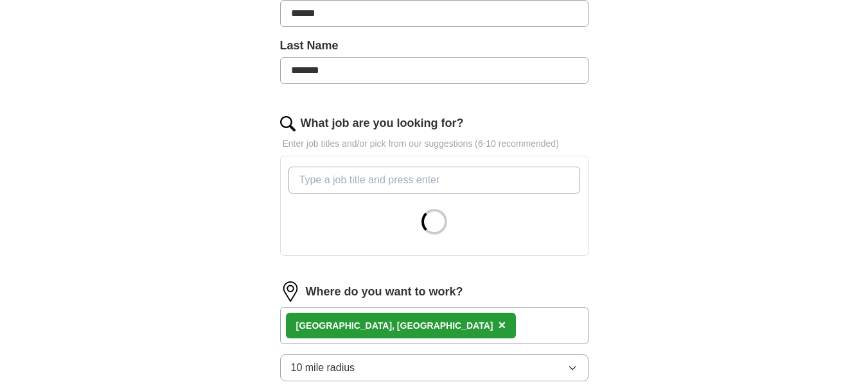 The width and height of the screenshot is (868, 389). I want to click on input: Type a job title and press enter, so click(434, 180).